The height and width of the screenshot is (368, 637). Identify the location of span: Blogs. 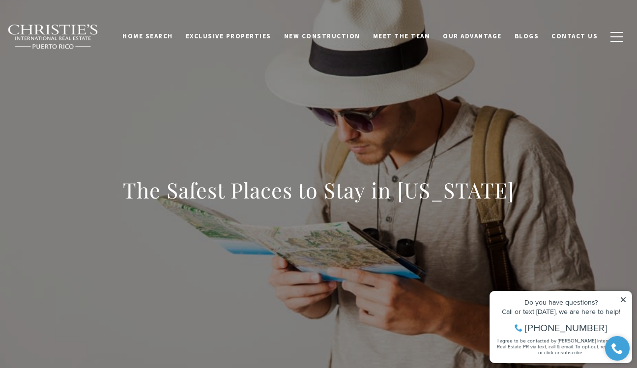
(527, 36).